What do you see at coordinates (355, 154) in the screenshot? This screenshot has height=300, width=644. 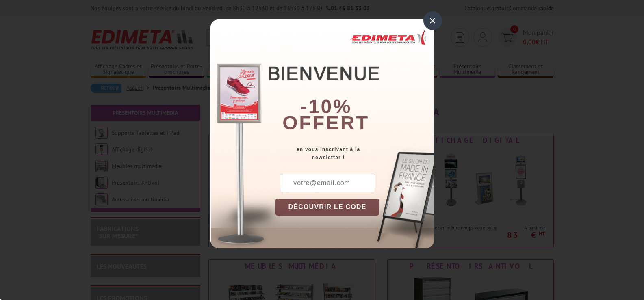 I see `div: en vous inscrivant à la newsletter !` at bounding box center [355, 154].